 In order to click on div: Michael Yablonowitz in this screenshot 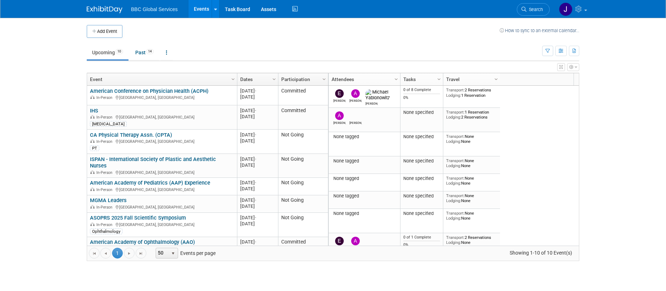, I will do `click(371, 103)`.